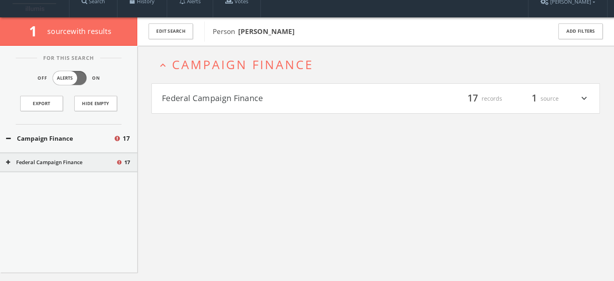 This screenshot has width=614, height=281. Describe the element at coordinates (584, 99) in the screenshot. I see `i: expand_more` at that location.